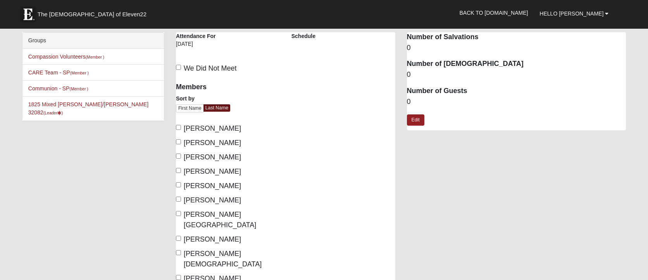 This screenshot has height=280, width=648. I want to click on img: Eleven22 logo, so click(28, 14).